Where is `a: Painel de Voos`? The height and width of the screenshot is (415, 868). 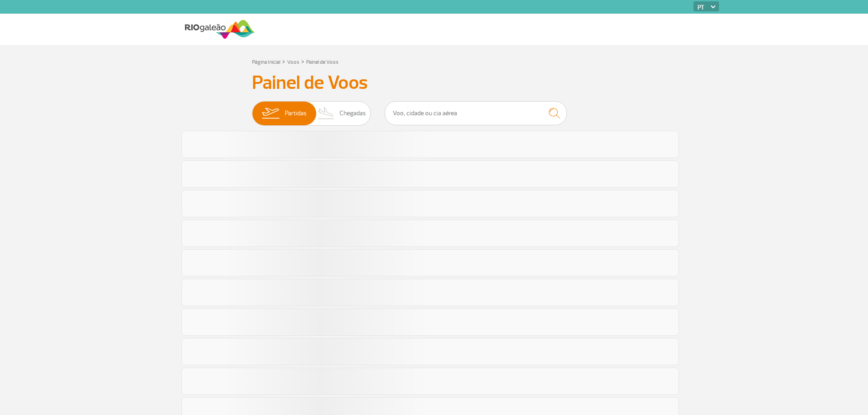
a: Painel de Voos is located at coordinates (322, 62).